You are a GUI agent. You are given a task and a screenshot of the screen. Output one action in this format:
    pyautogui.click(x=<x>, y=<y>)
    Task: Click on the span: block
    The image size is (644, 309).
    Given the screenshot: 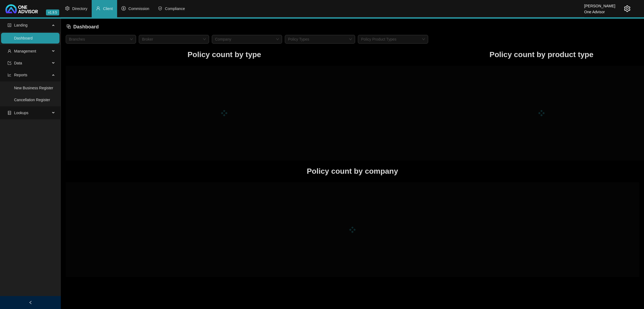 What is the action you would take?
    pyautogui.click(x=69, y=26)
    